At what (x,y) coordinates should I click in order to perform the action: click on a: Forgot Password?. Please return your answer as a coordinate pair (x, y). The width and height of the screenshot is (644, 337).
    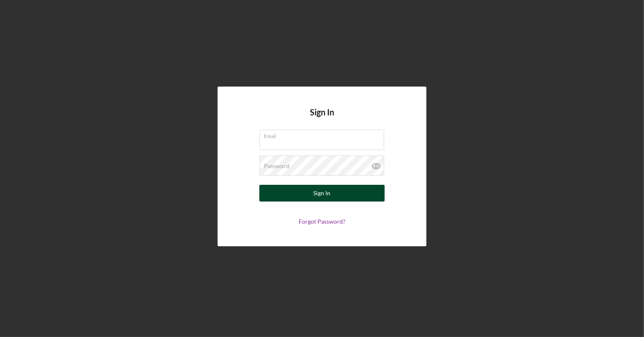
    Looking at the image, I should click on (322, 221).